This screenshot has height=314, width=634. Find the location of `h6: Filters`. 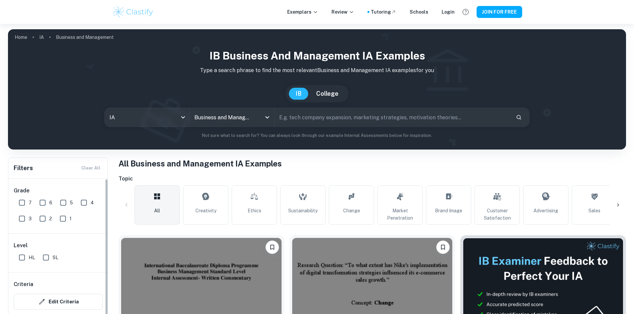

h6: Filters is located at coordinates (23, 168).